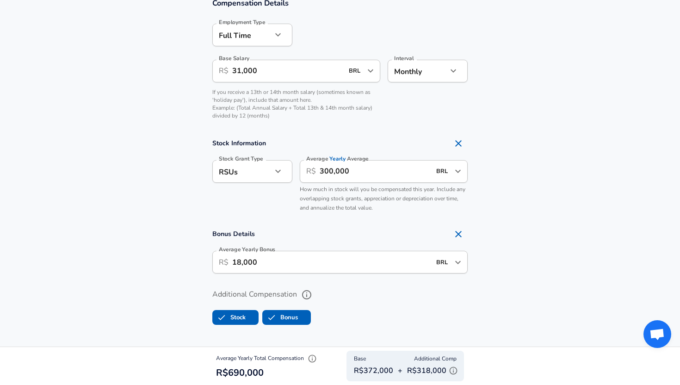 The image size is (680, 385). What do you see at coordinates (657, 334) in the screenshot?
I see `div: Open chat` at bounding box center [657, 334].